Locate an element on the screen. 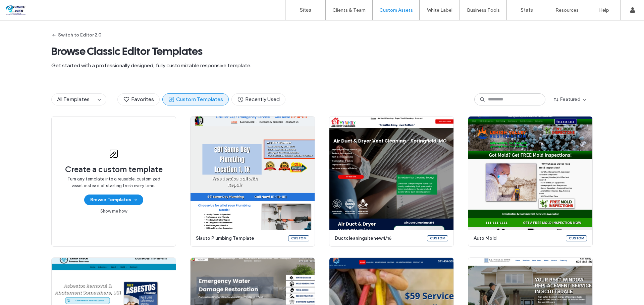 This screenshot has height=305, width=644. button: Switch to Editor 2.0 is located at coordinates (77, 36).